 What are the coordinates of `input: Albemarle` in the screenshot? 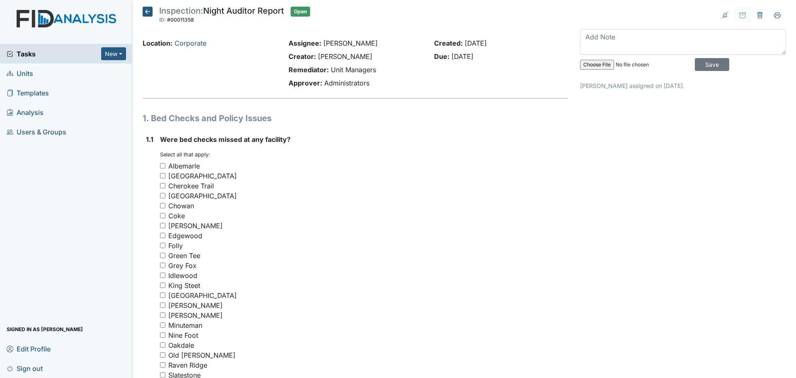 It's located at (163, 165).